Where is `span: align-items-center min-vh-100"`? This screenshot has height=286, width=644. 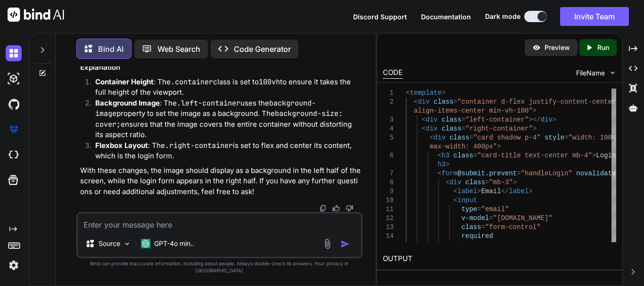 span: align-items-center min-vh-100" is located at coordinates (473, 110).